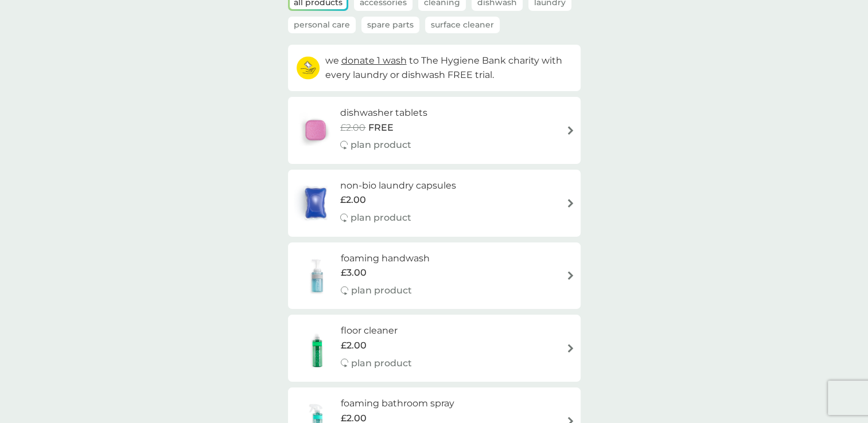  What do you see at coordinates (322, 25) in the screenshot?
I see `button: Personal Care` at bounding box center [322, 25].